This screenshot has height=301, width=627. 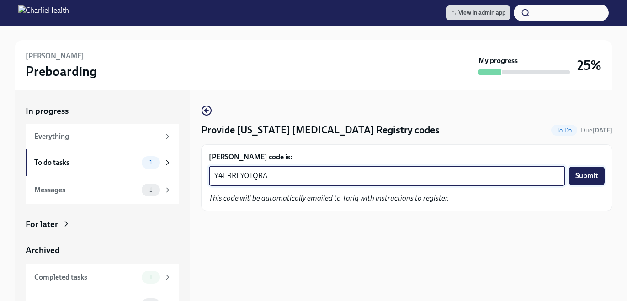 I want to click on h3: Preboarding, so click(x=61, y=71).